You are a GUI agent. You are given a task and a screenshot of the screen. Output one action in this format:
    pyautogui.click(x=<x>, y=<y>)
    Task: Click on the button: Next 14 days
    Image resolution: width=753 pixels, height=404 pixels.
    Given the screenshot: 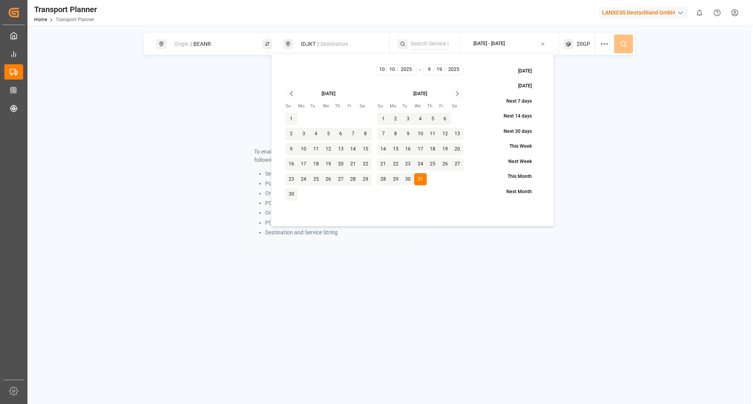 What is the action you would take?
    pyautogui.click(x=513, y=116)
    